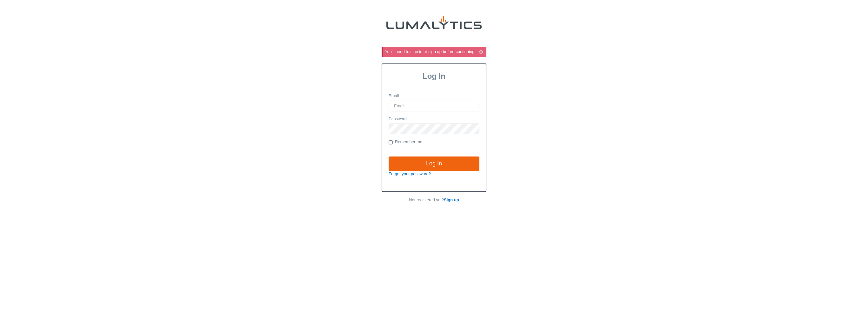 The image size is (868, 326). What do you see at coordinates (394, 96) in the screenshot?
I see `label: Email` at bounding box center [394, 96].